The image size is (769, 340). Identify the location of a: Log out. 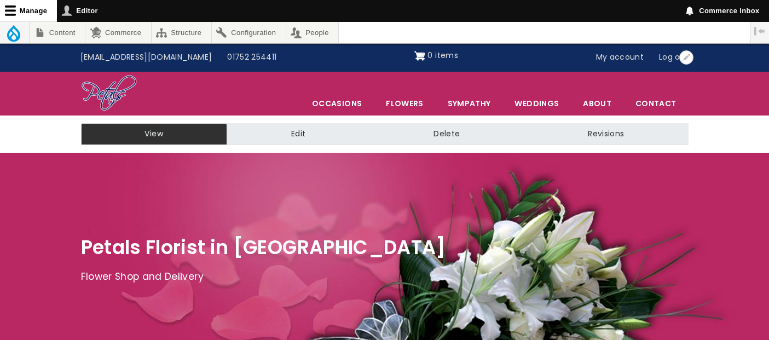
(673, 57).